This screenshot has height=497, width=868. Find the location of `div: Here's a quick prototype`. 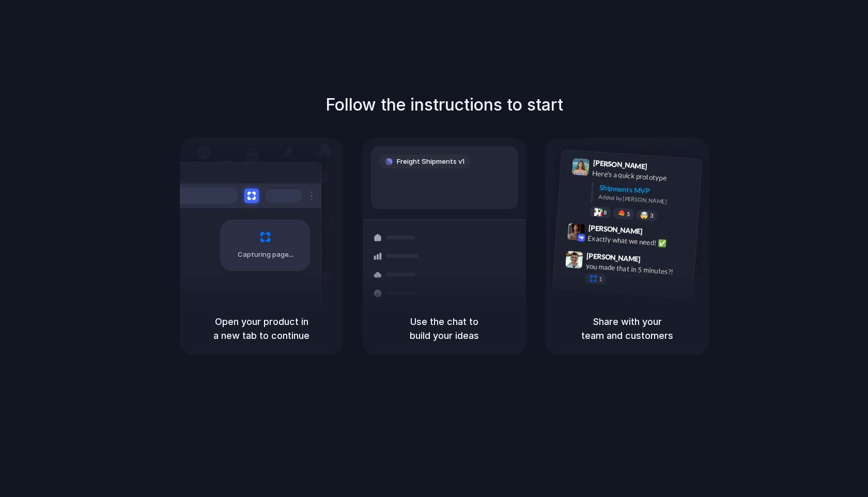

div: Here's a quick prototype is located at coordinates (644, 177).